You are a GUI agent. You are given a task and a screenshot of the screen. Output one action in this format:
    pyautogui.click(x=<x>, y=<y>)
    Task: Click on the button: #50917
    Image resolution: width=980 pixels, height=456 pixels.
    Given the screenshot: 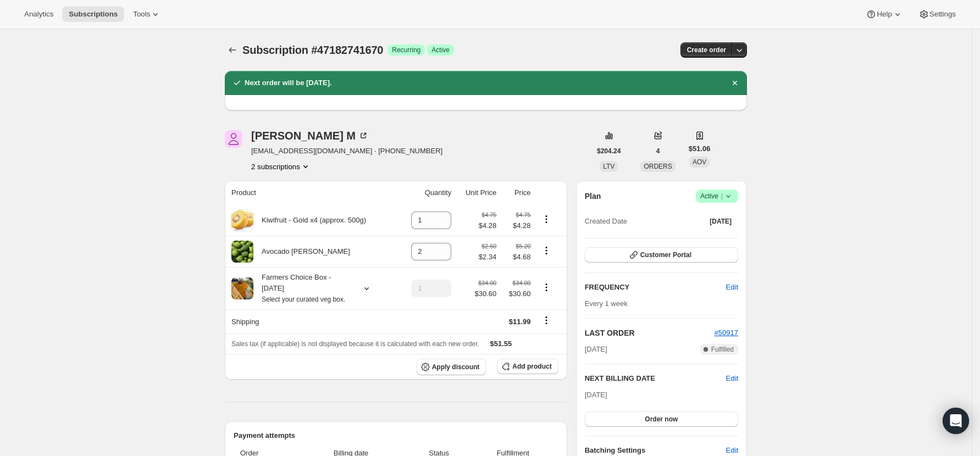 What is the action you would take?
    pyautogui.click(x=726, y=333)
    